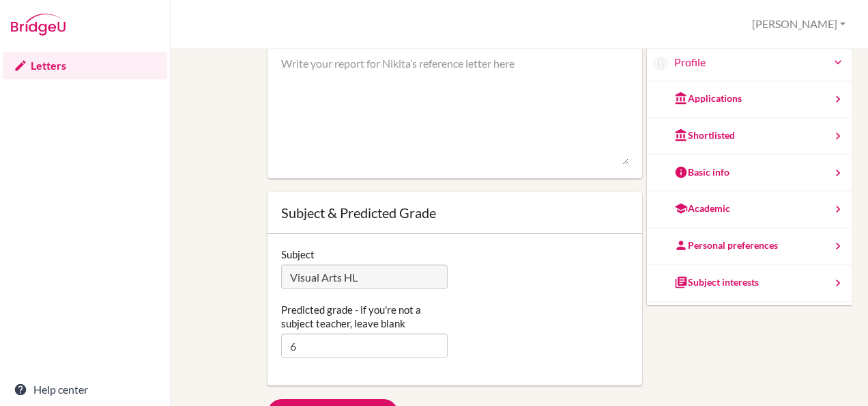 This screenshot has height=406, width=868. I want to click on div: Strategy Advisor, so click(749, 320).